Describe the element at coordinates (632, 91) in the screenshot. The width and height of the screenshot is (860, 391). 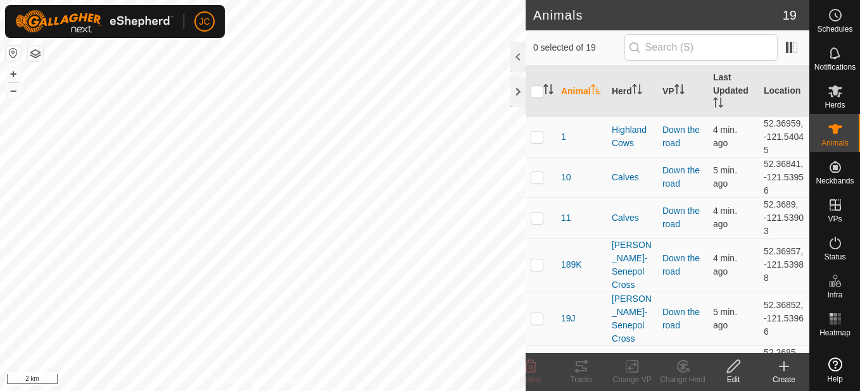
I see `th: Herd` at that location.